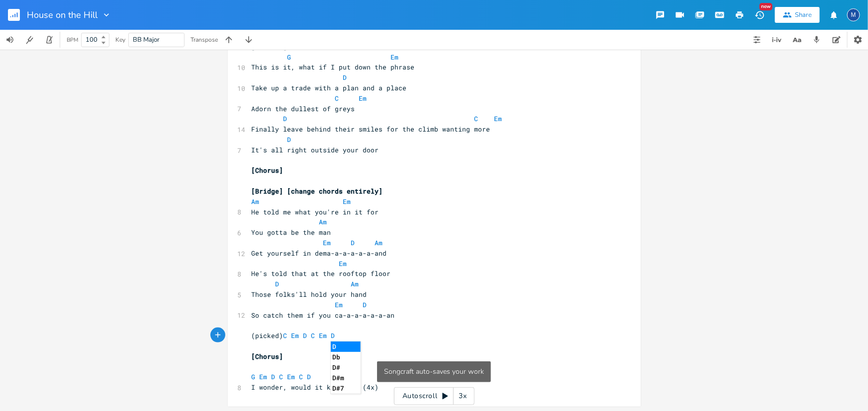  What do you see at coordinates (346, 378) in the screenshot?
I see `li: D#m` at bounding box center [346, 378].